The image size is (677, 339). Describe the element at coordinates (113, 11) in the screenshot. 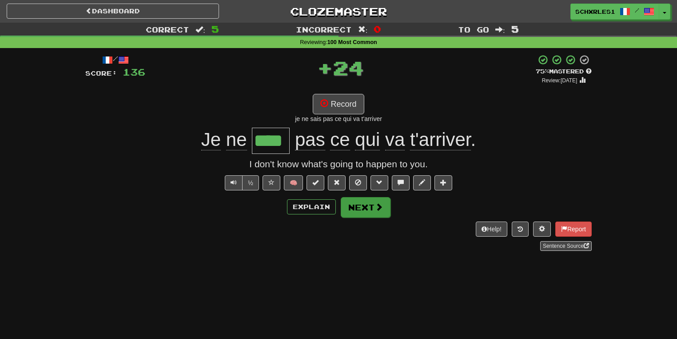

I see `a: Dashboard` at that location.